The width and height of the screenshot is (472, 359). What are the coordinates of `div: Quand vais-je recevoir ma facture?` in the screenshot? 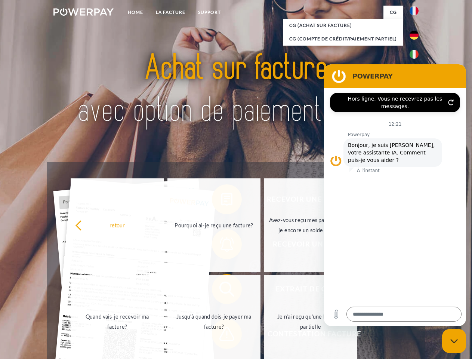 It's located at (117, 321).